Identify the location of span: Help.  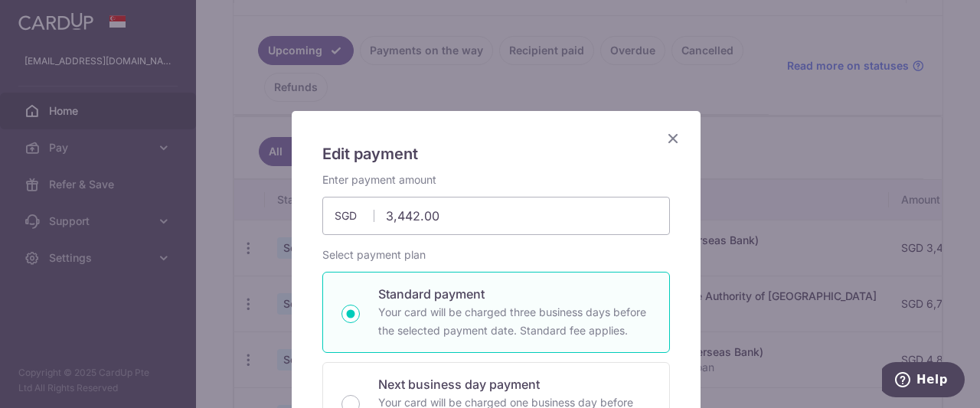
(50, 17).